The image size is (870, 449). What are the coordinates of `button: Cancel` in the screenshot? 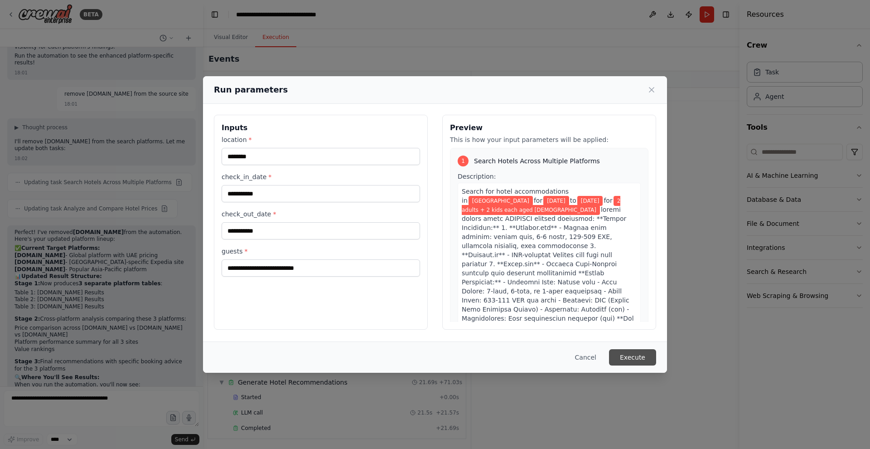 It's located at (586, 357).